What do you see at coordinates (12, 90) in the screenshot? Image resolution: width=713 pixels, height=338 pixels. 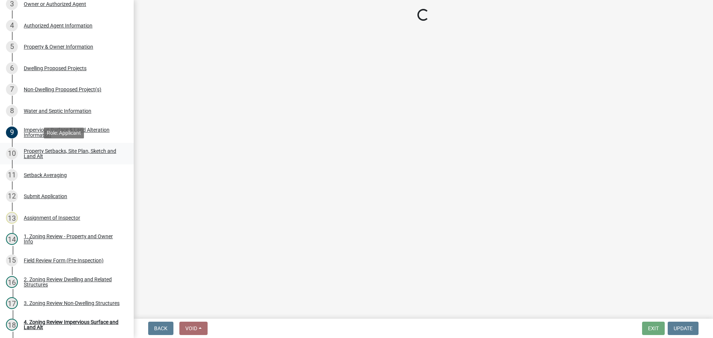 I see `div: 7` at bounding box center [12, 90].